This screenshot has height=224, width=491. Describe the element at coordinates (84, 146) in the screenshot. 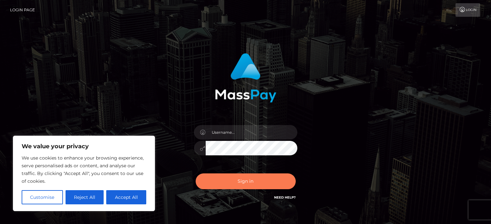

I see `p: We value your privacy` at that location.